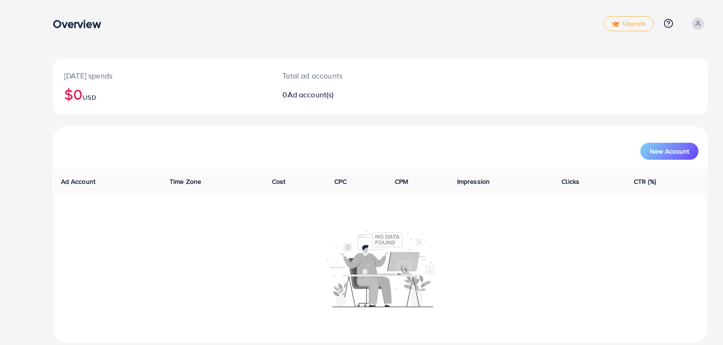 Image resolution: width=723 pixels, height=345 pixels. Describe the element at coordinates (89, 97) in the screenshot. I see `span: USD` at that location.